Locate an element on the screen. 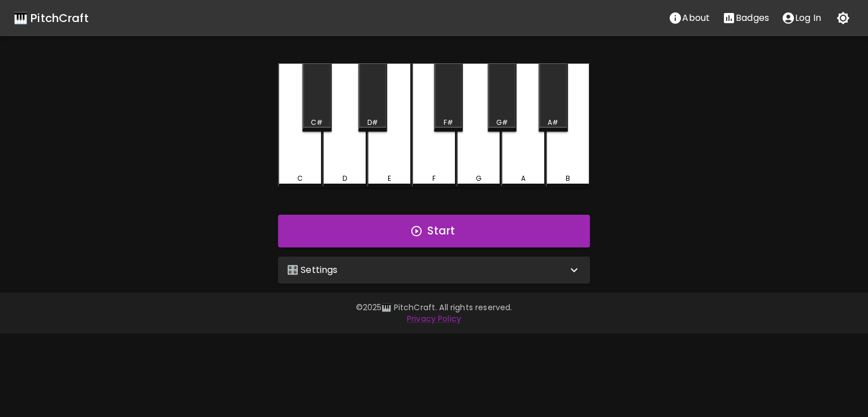  div: 🎹 PitchCraft is located at coordinates (51, 18).